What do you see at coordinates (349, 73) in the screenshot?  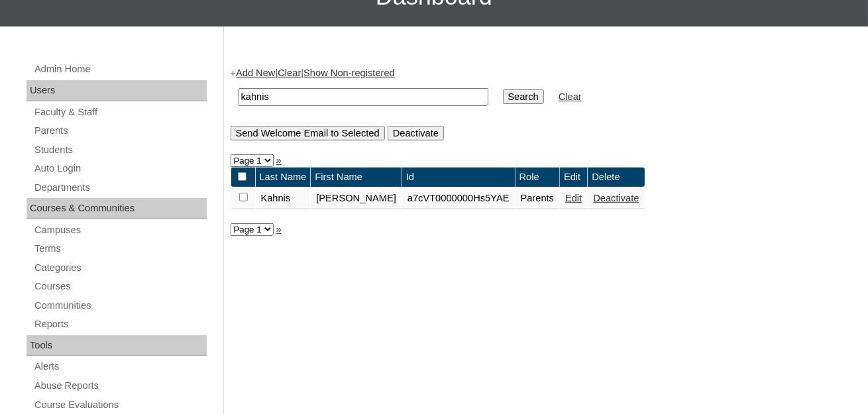 I see `a: Show Non-registered` at bounding box center [349, 73].